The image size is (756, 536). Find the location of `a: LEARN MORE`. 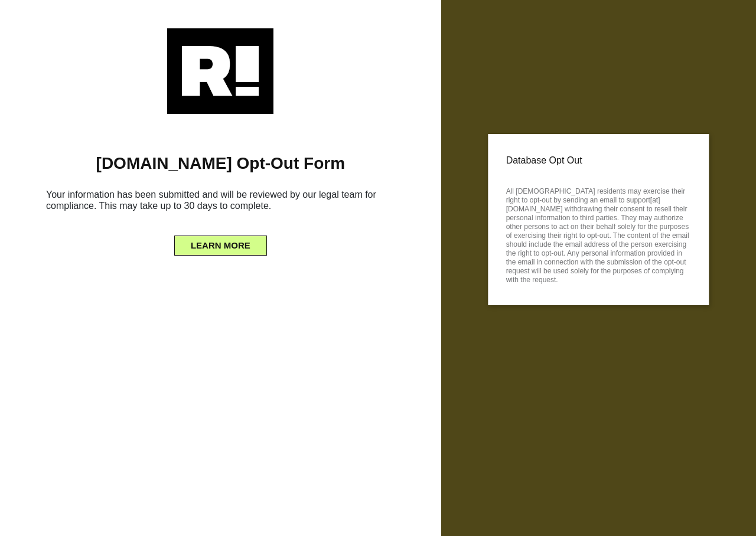

a: LEARN MORE is located at coordinates (220, 242).